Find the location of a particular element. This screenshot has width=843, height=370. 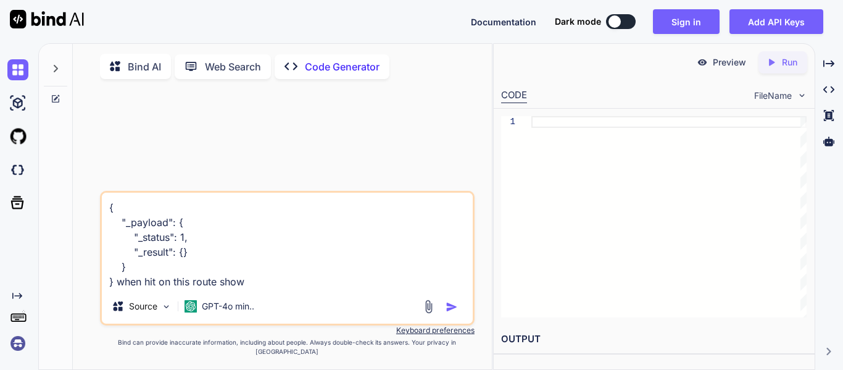

p: Keyboard preferences is located at coordinates (287, 330).